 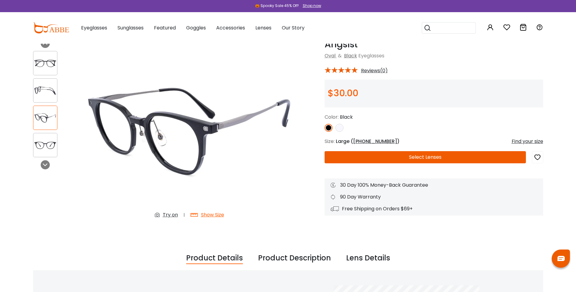 What do you see at coordinates (332, 117) in the screenshot?
I see `span: Color:` at bounding box center [332, 117].